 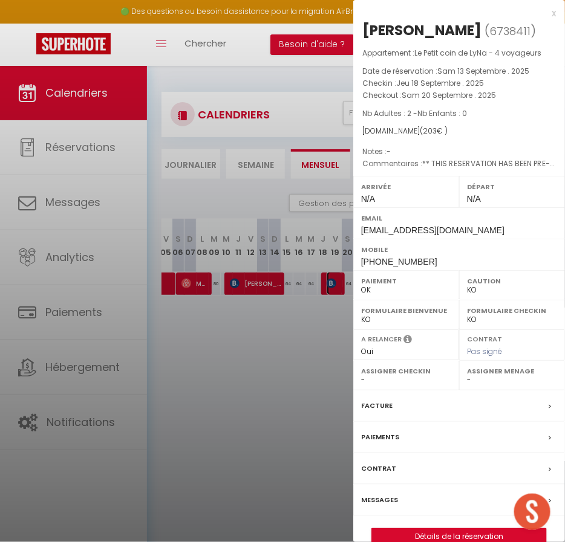 What do you see at coordinates (429, 131) in the screenshot?
I see `span: 203` at bounding box center [429, 131].